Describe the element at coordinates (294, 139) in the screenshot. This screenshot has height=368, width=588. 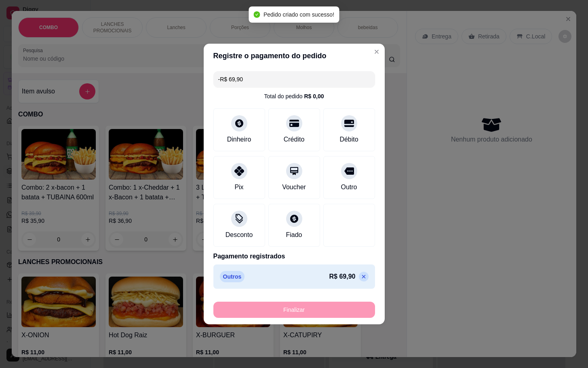
I see `div: Crédito` at that location.